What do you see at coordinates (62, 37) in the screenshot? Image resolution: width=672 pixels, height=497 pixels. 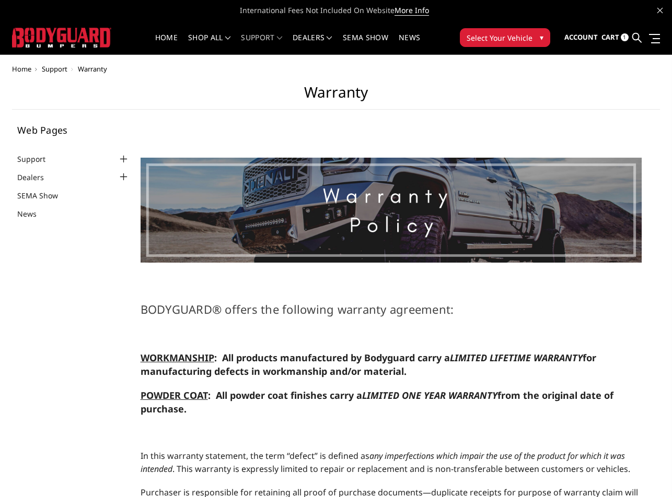 I see `img: BODYGUARD BUMPERS` at bounding box center [62, 37].